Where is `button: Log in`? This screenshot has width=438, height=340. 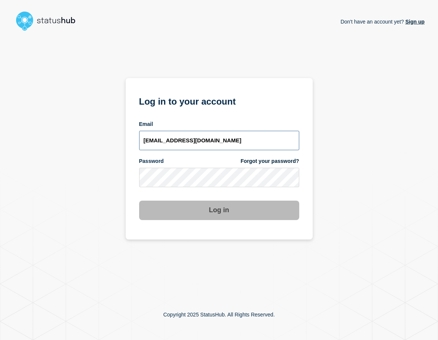 button: Log in is located at coordinates (219, 211).